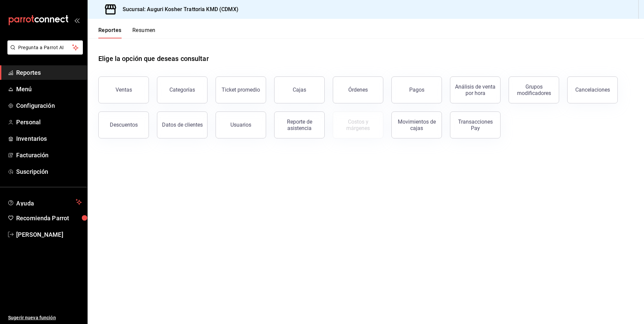 Image resolution: width=644 pixels, height=324 pixels. What do you see at coordinates (475, 125) in the screenshot?
I see `div: Transacciones Pay` at bounding box center [475, 125].